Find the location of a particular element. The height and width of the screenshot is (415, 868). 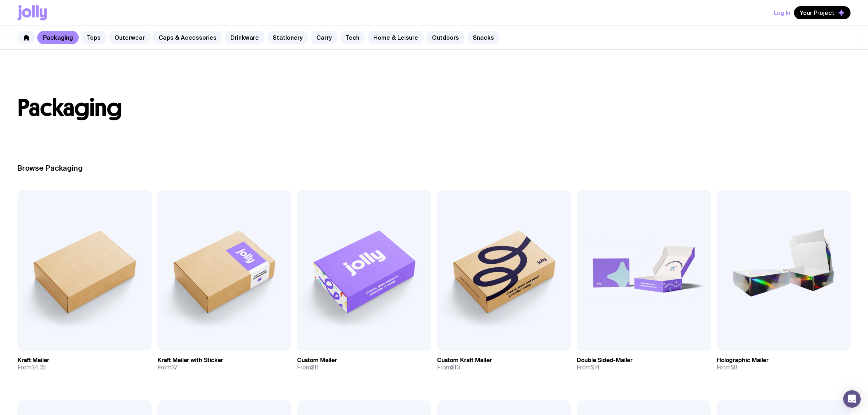

span: $14 is located at coordinates (595, 367).